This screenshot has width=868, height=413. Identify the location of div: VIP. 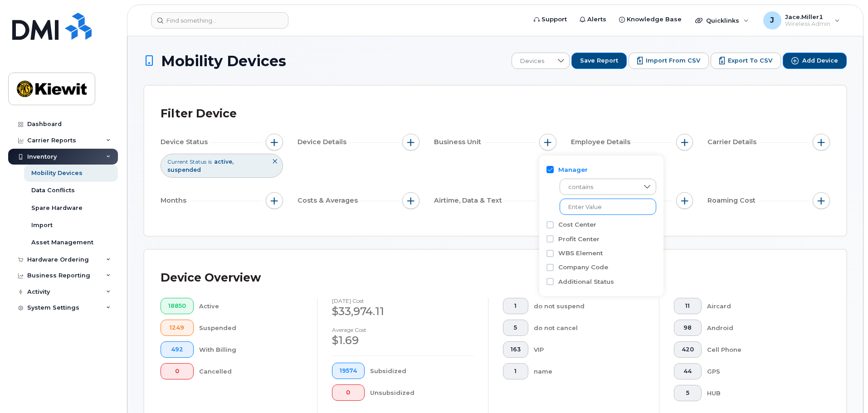
(589, 349).